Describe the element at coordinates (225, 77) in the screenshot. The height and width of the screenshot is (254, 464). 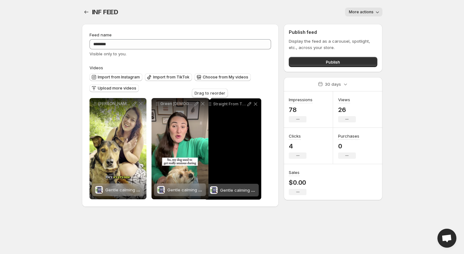
I see `span: Choose from My videos` at that location.